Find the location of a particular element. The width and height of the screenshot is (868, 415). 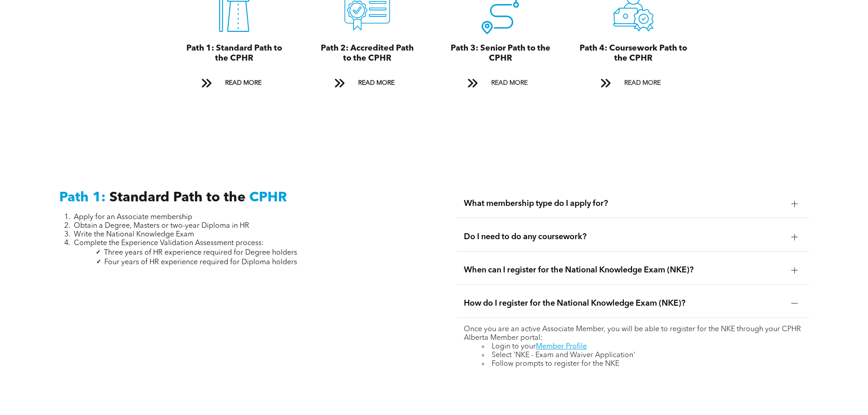

span: Apply for an Associate membership is located at coordinates (133, 217).